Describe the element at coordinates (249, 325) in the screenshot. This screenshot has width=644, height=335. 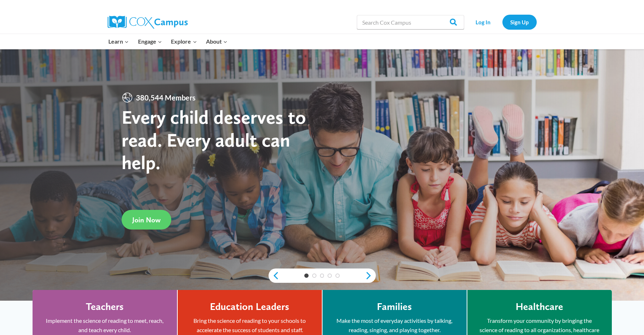
I see `p: Bring the science of reading to your schools to accelerate the success of students and staff.` at that location.